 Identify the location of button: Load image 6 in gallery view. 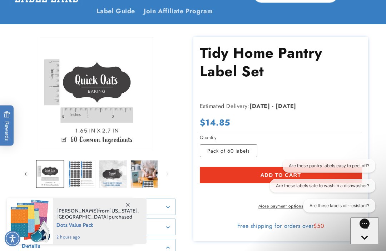
(113, 174).